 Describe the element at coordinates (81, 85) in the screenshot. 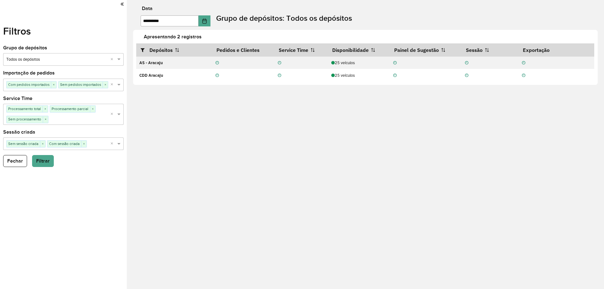

I see `span: Sem pedidos importados` at that location.